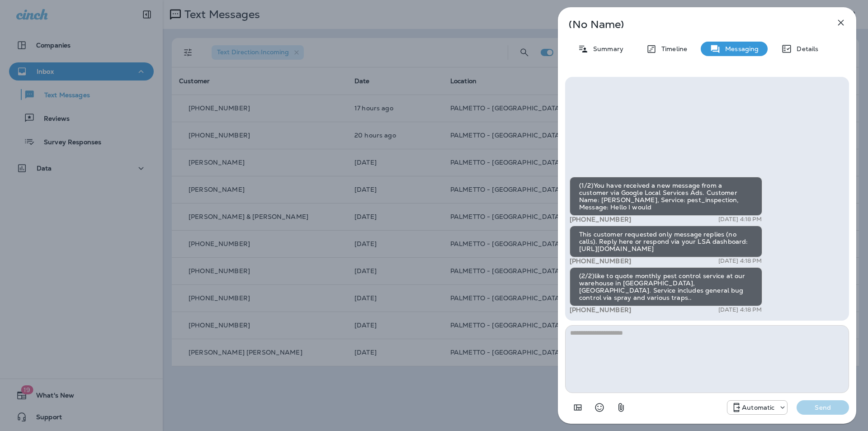 Image resolution: width=868 pixels, height=431 pixels. I want to click on p: Timeline, so click(672, 49).